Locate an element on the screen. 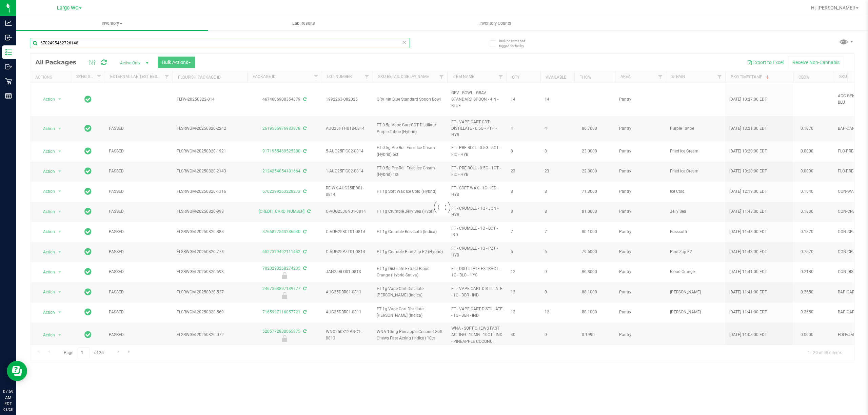 The height and width of the screenshot is (415, 868). p: 07:59 AM EDT is located at coordinates (8, 398).